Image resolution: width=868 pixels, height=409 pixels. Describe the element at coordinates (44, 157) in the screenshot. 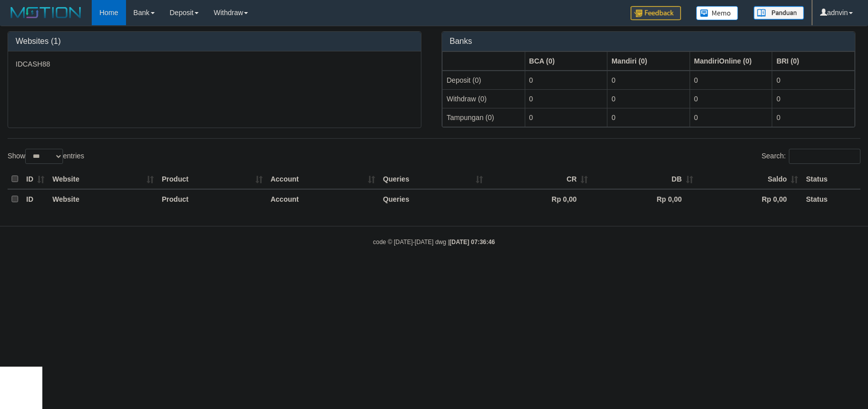

I see `select: Showentries` at that location.